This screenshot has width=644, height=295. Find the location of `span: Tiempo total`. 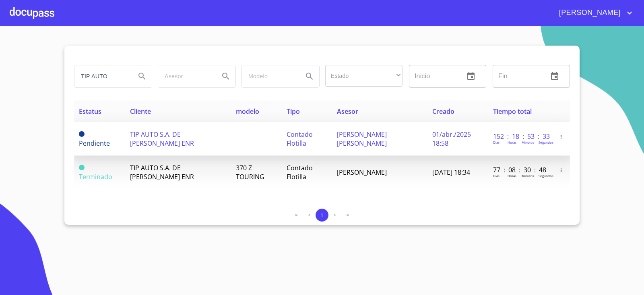

span: Tiempo total is located at coordinates (512, 111).